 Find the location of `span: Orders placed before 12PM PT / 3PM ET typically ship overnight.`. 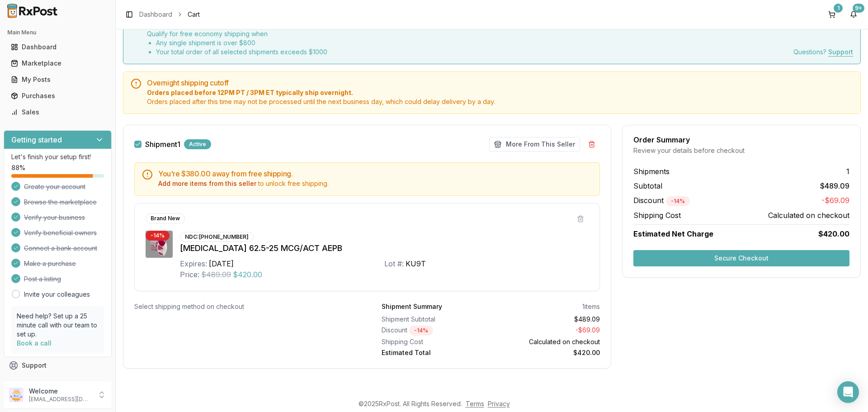

span: Orders placed before 12PM PT / 3PM ET typically ship overnight. is located at coordinates (500, 93).